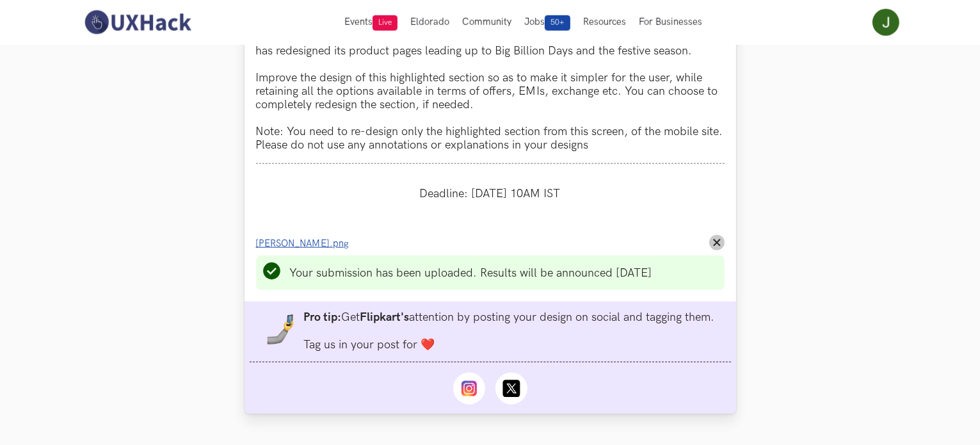 This screenshot has width=980, height=445. What do you see at coordinates (138, 23) in the screenshot?
I see `img: UXHack-logo.png` at bounding box center [138, 23].